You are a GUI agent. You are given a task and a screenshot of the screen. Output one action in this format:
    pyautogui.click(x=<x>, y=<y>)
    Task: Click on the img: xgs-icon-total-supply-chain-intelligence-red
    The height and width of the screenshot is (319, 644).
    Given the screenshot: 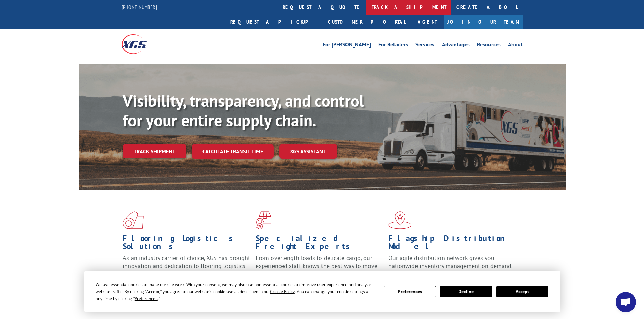 What is the action you would take?
    pyautogui.click(x=133, y=220)
    